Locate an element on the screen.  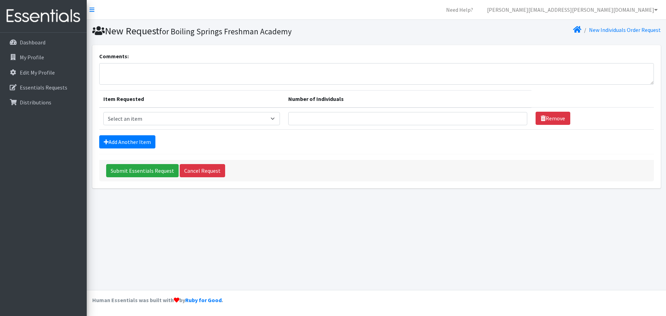
strong: Human Essentials was built with by . is located at coordinates (158, 300).